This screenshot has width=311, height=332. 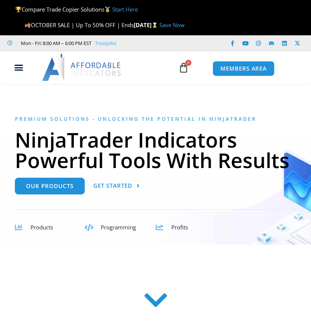 I want to click on span: Programming, so click(x=118, y=227).